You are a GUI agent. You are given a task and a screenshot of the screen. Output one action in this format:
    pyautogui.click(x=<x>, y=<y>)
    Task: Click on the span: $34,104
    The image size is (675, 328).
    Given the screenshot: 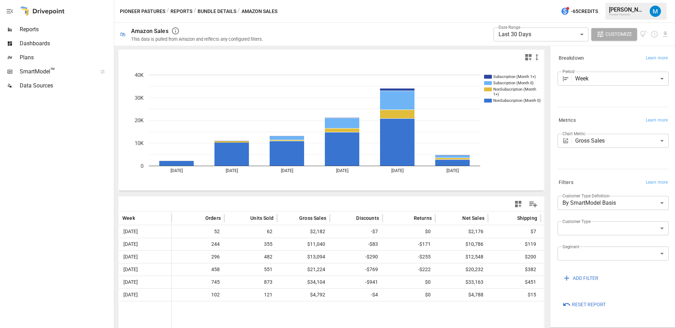 What is the action you would take?
    pyautogui.click(x=316, y=282)
    